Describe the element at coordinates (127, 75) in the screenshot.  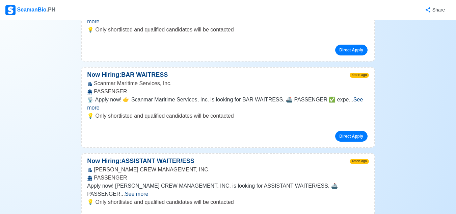
I see `p: Now Hiring: BAR WAITRESS` at that location.